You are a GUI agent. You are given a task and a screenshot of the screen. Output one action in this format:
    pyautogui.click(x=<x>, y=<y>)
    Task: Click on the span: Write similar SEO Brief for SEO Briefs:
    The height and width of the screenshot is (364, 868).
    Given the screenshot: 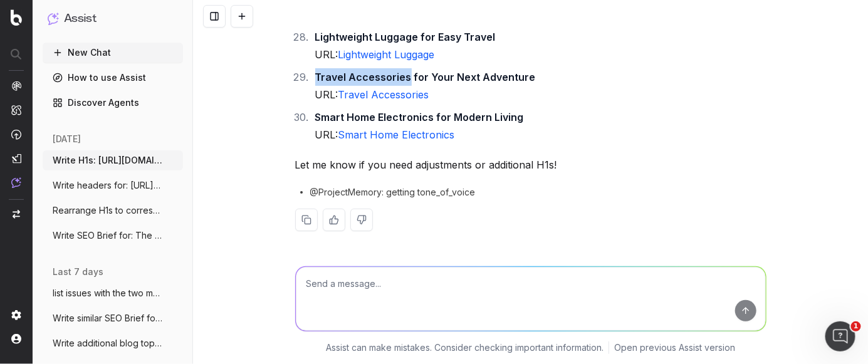 What is the action you would take?
    pyautogui.click(x=108, y=318)
    